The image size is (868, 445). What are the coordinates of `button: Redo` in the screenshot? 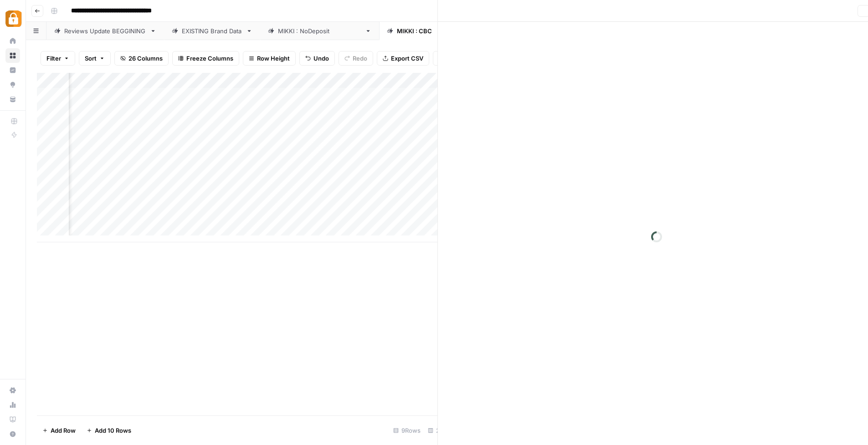 It's located at (356, 59).